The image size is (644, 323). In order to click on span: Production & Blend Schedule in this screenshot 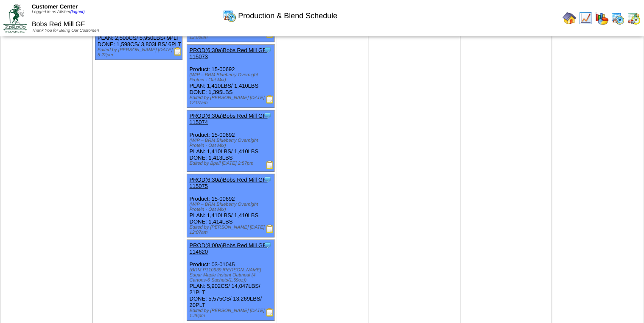, I will do `click(287, 16)`.